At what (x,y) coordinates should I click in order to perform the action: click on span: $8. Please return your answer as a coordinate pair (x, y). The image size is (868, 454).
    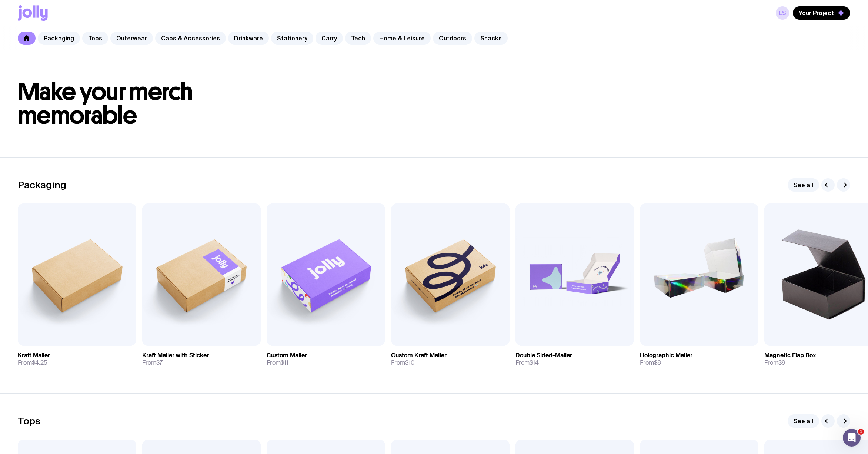
    Looking at the image, I should click on (657, 363).